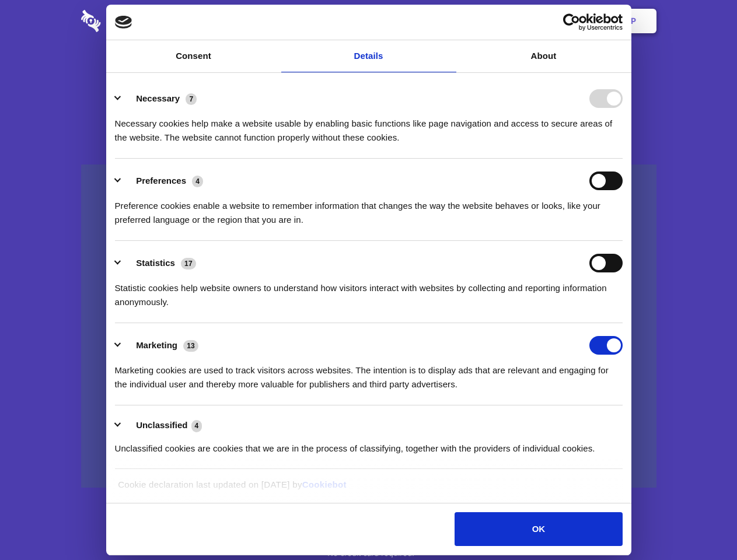 The height and width of the screenshot is (560, 737). I want to click on button: OK, so click(538, 529).